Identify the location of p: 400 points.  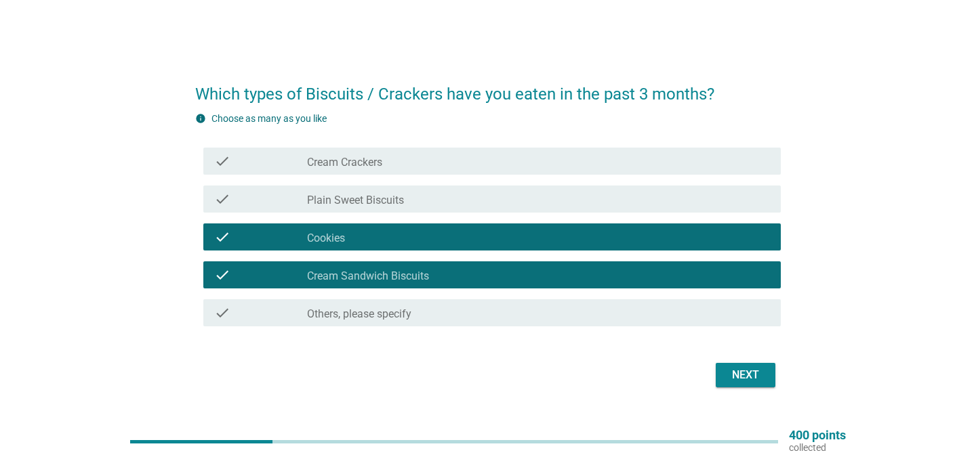
(817, 436).